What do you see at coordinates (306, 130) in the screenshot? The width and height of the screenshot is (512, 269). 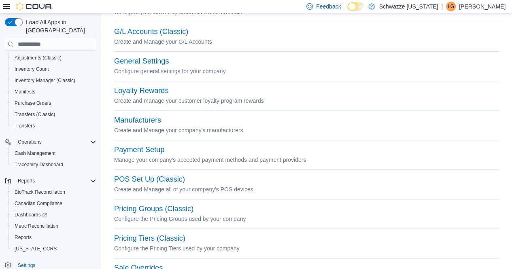 I see `p: Create and Manage your company's manufacturers` at bounding box center [306, 130].